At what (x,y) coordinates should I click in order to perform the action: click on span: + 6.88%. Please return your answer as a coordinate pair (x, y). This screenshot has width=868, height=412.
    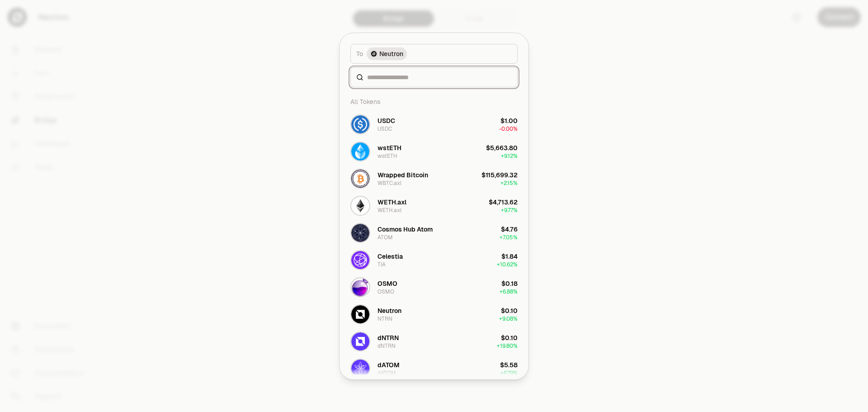
    Looking at the image, I should click on (509, 291).